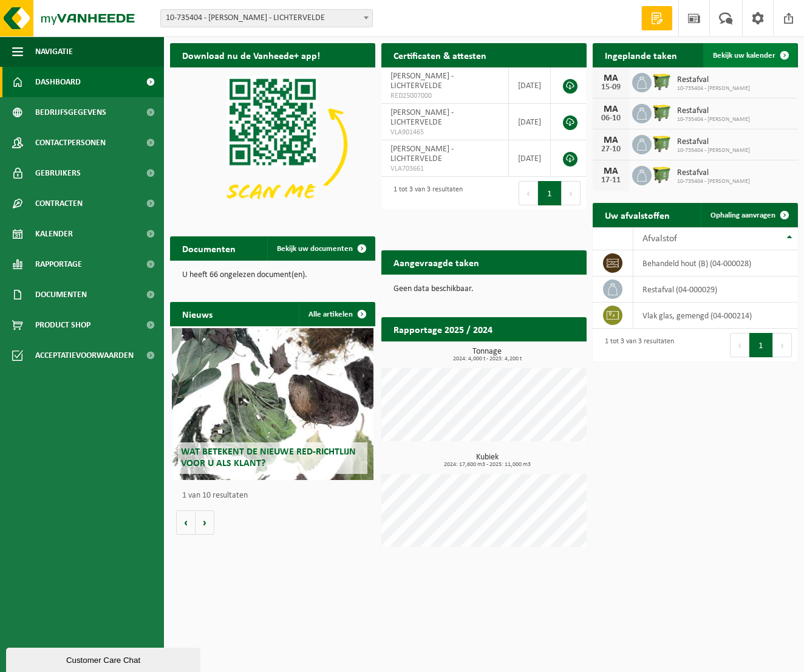 The image size is (804, 672). What do you see at coordinates (54, 52) in the screenshot?
I see `span: Navigatie` at bounding box center [54, 52].